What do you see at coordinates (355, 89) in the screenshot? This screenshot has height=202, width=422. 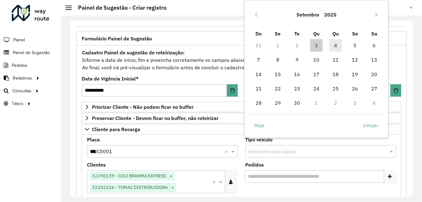 I see `td: 26` at bounding box center [355, 89].